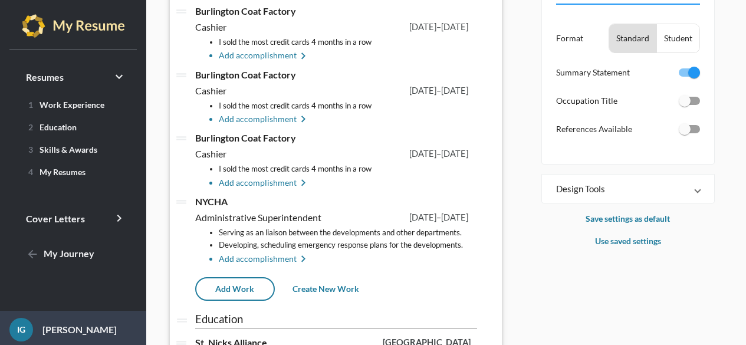 This screenshot has height=345, width=746. I want to click on span: NYCHA, so click(211, 201).